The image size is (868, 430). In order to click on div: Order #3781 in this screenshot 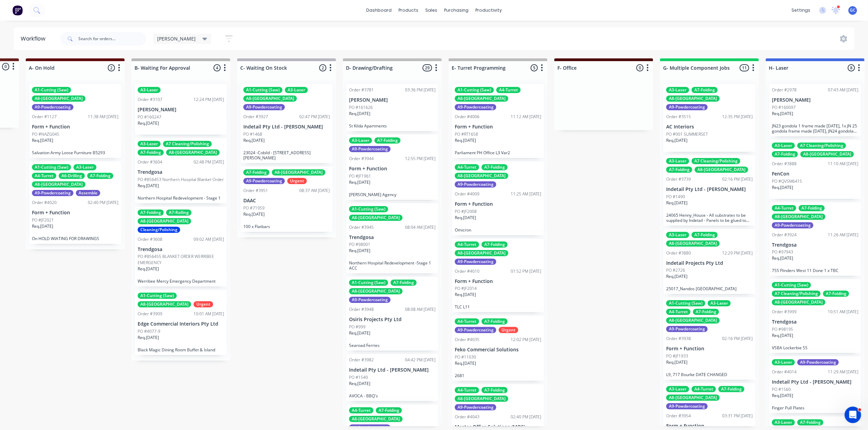, I will do `click(361, 90)`.